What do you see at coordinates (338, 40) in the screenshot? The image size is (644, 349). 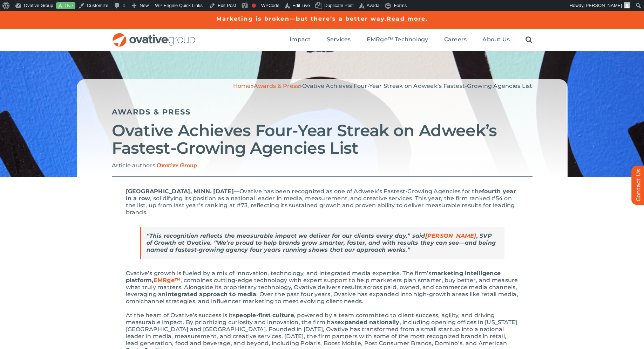 I see `a: Services` at bounding box center [338, 40].